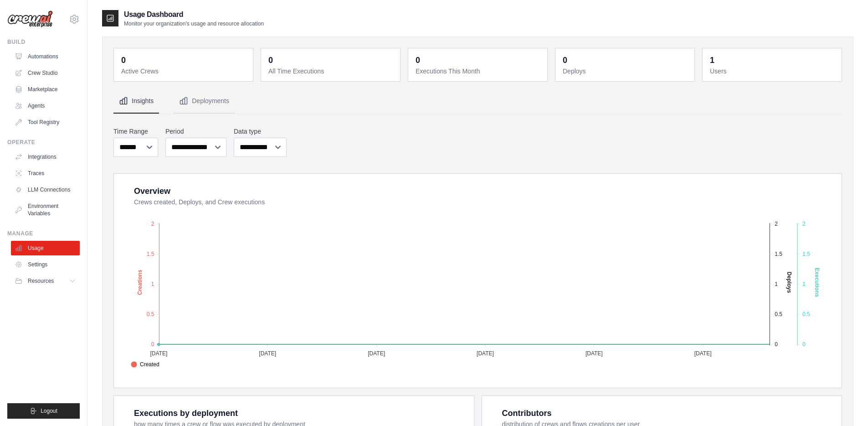 This screenshot has width=868, height=426. What do you see at coordinates (204, 101) in the screenshot?
I see `button: Deployments` at bounding box center [204, 101].